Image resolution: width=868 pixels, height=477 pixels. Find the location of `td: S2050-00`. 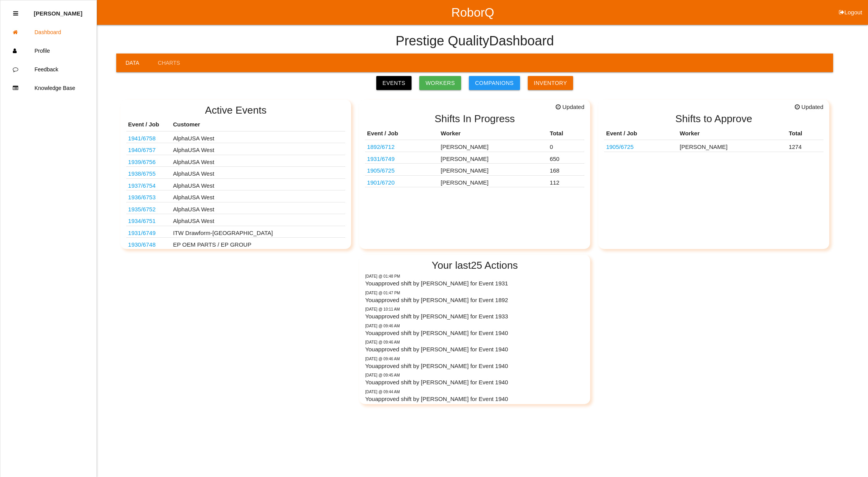

td: S2050-00 is located at coordinates (148, 161).